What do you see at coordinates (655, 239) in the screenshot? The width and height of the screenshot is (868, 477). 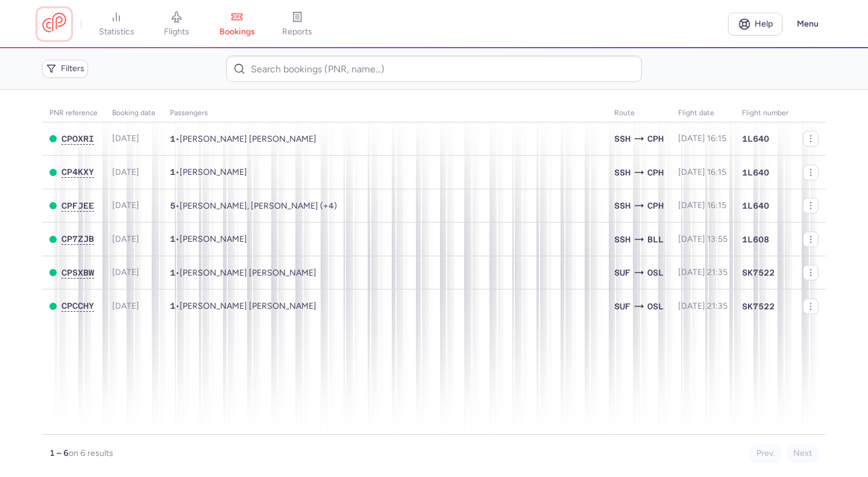 I see `span: BLL` at bounding box center [655, 239].